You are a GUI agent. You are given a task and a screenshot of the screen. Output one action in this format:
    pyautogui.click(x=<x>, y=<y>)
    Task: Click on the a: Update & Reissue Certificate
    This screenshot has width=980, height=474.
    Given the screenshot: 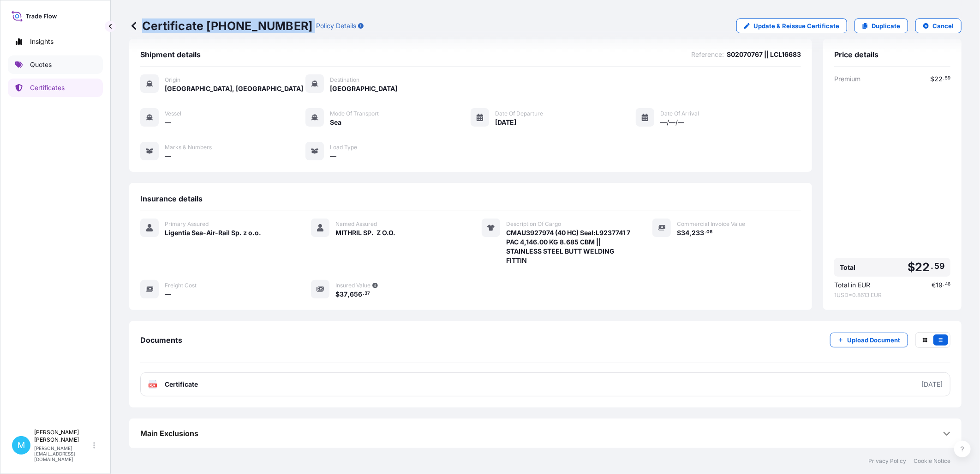 What is the action you would take?
    pyautogui.click(x=792, y=26)
    